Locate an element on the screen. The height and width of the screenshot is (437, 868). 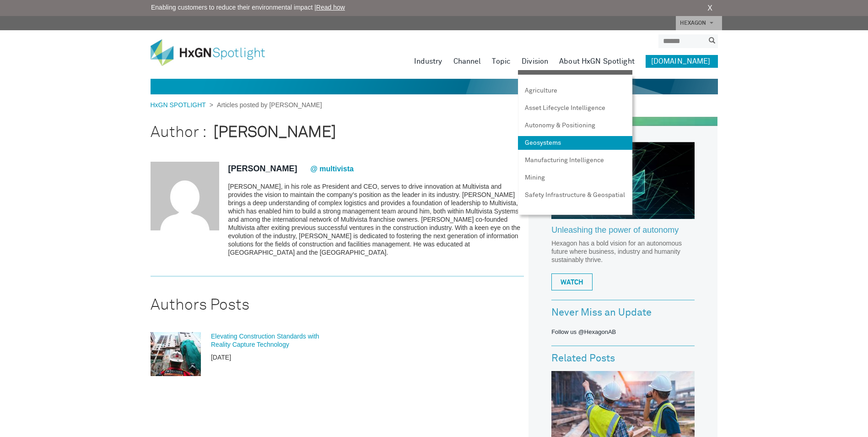
a: Agriculture is located at coordinates (575, 91).